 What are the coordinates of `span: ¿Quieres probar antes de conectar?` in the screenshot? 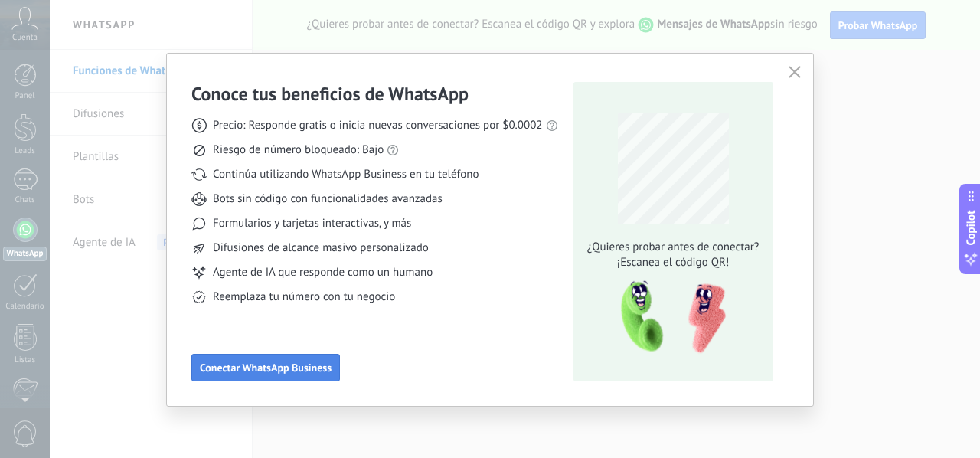 It's located at (673, 247).